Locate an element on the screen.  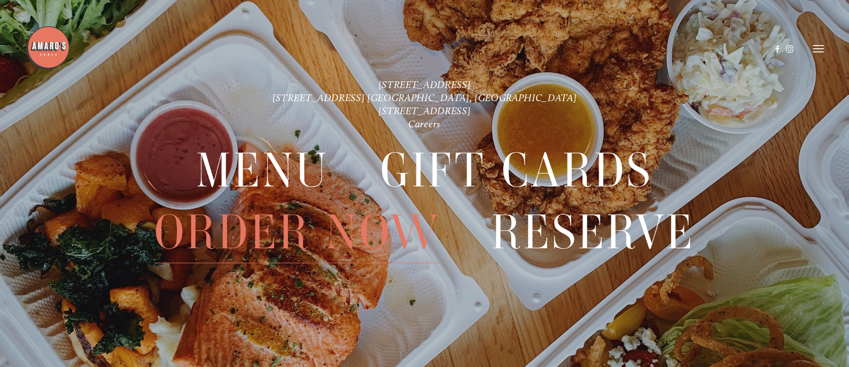
a: Order Now is located at coordinates (297, 232).